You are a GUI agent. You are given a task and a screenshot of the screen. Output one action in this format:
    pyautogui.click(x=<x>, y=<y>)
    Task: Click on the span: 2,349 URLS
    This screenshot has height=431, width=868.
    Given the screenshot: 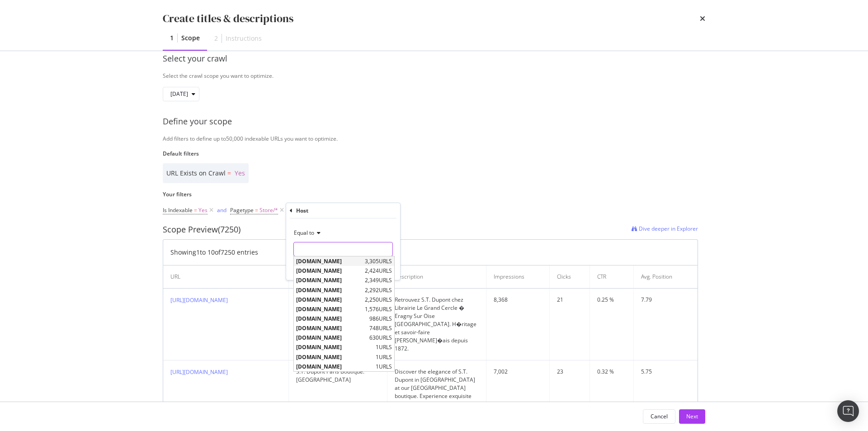 What is the action you would take?
    pyautogui.click(x=379, y=280)
    